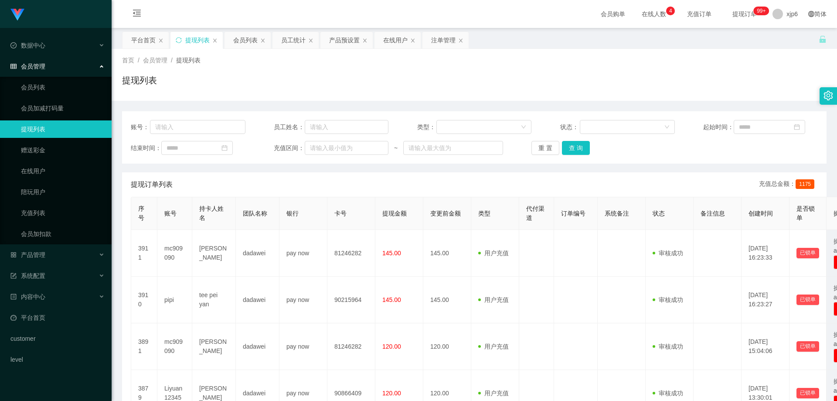 This screenshot has width=837, height=401. What do you see at coordinates (14, 66) in the screenshot?
I see `i: 图标: table` at bounding box center [14, 66].